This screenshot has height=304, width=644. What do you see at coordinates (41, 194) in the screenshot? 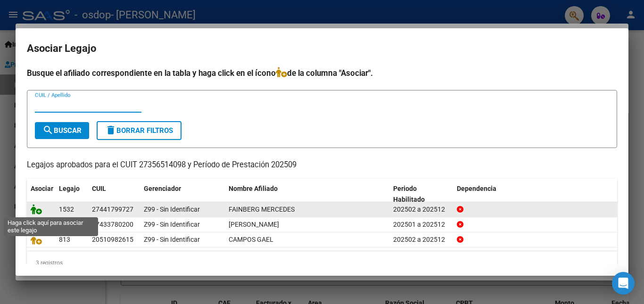
I see `datatable-header-cell: Asociar` at bounding box center [41, 194].